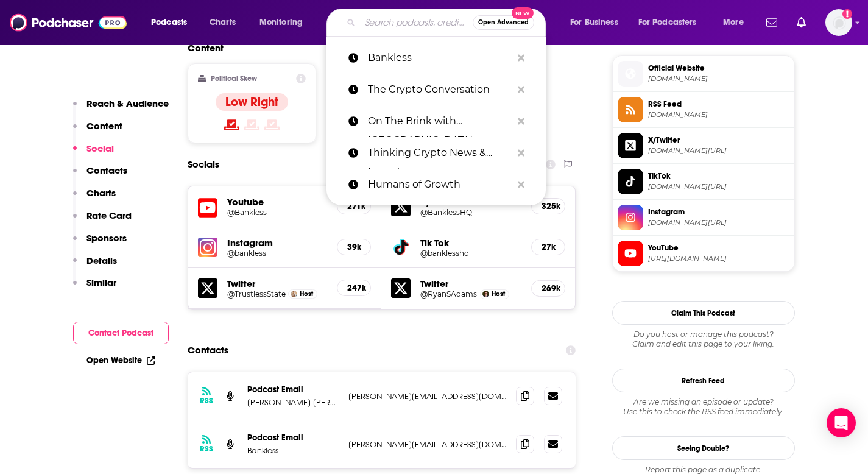 The height and width of the screenshot is (474, 868). Describe the element at coordinates (234, 78) in the screenshot. I see `h2: Political Skew` at that location.